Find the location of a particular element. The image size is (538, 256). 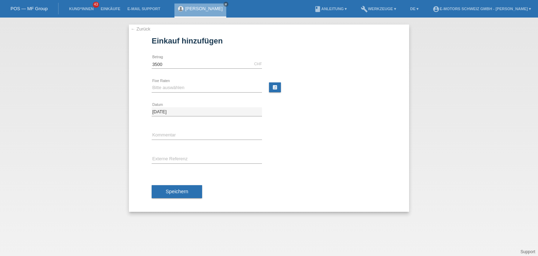

a: bookAnleitung ▾ is located at coordinates (330, 9).